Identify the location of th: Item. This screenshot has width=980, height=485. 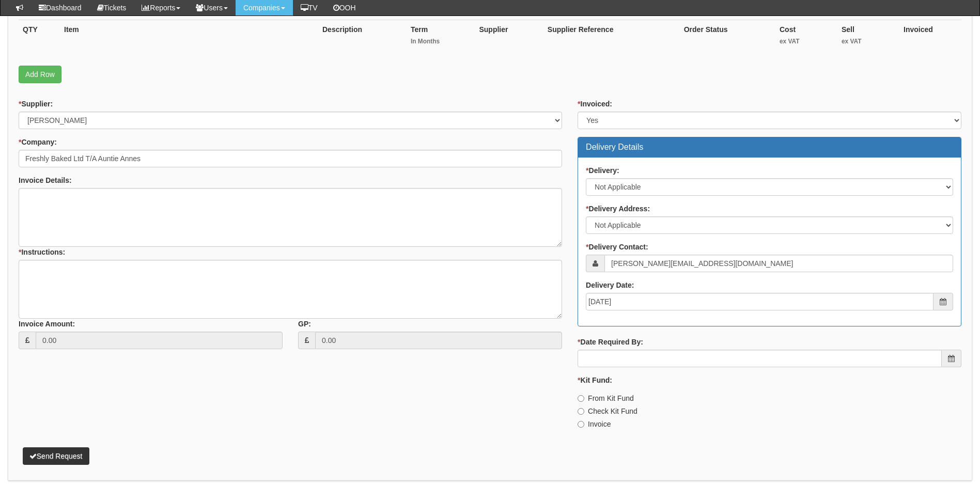
(189, 37).